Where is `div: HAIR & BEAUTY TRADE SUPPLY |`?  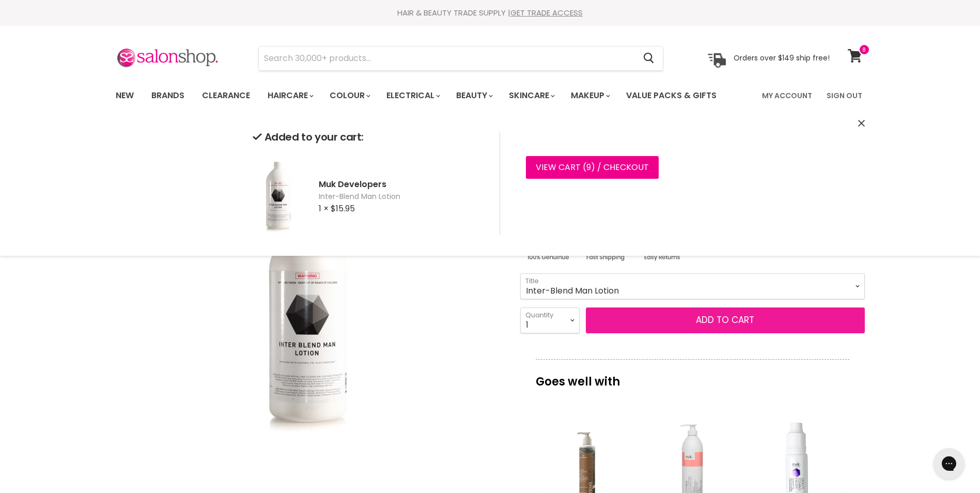
div: HAIR & BEAUTY TRADE SUPPLY | is located at coordinates (490, 13).